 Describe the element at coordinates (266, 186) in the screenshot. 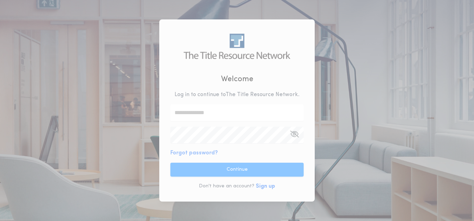

I see `button: Sign up` at that location.